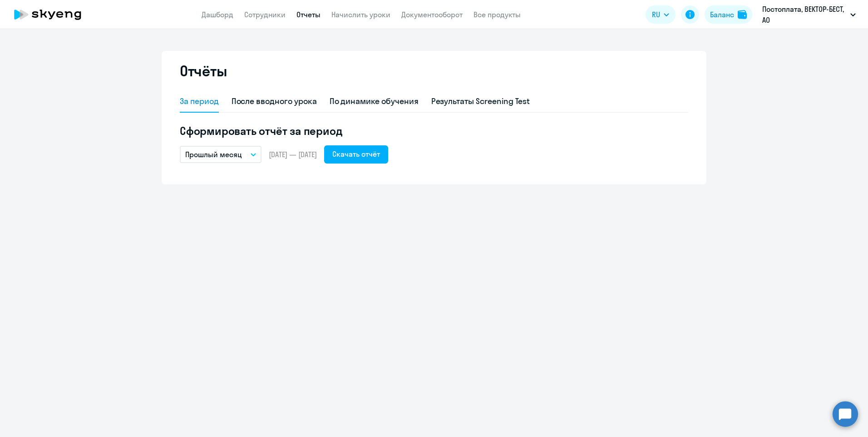 The width and height of the screenshot is (868, 437). I want to click on button: Постоплата, ВЕКТОР-БЕСТ, АО, so click(809, 14).